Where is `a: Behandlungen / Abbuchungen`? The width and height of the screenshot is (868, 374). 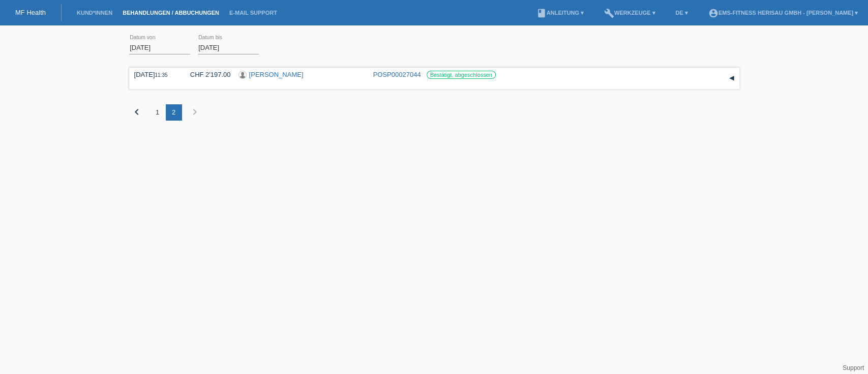
a: Behandlungen / Abbuchungen is located at coordinates (171, 13).